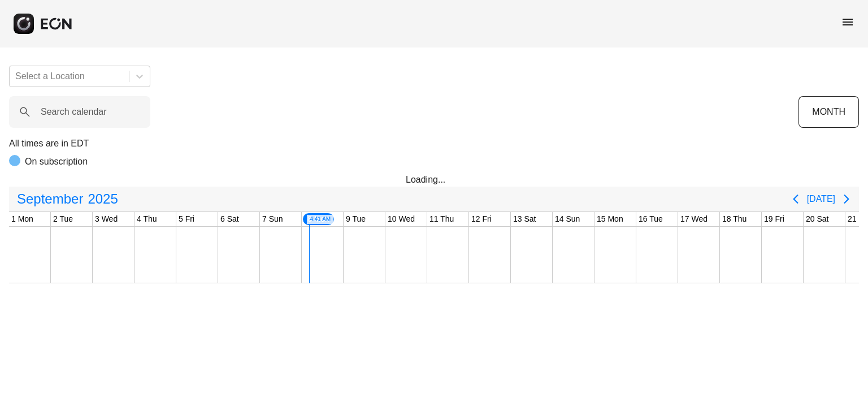 Image resolution: width=868 pixels, height=393 pixels. I want to click on div: 4 Thu, so click(147, 219).